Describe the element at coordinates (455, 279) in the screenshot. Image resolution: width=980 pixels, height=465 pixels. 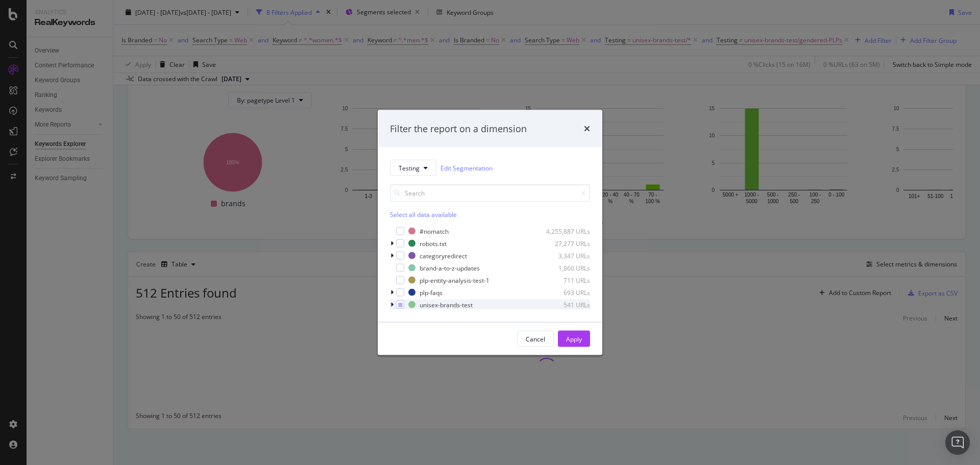
I see `div: plp-entity-analysis-test-1` at that location.